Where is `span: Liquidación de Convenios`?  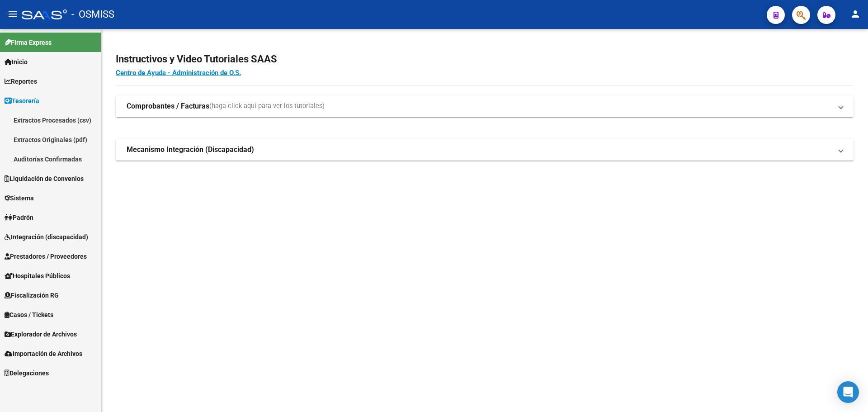 span: Liquidación de Convenios is located at coordinates (44, 179).